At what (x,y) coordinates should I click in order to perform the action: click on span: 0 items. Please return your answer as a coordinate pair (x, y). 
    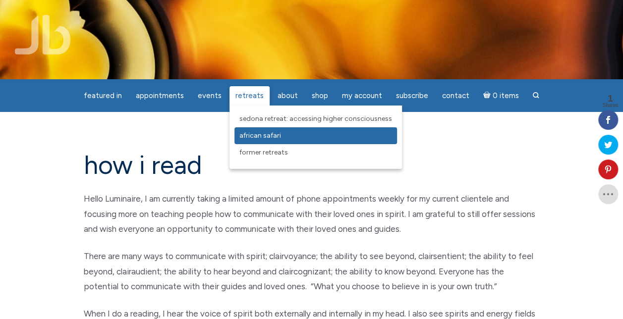
    Looking at the image, I should click on (505, 96).